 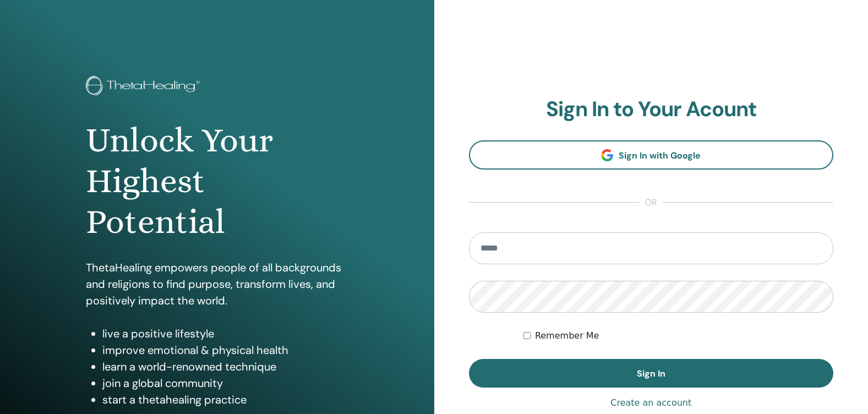 I want to click on h1: Unlock Your Highest Potential, so click(x=217, y=181).